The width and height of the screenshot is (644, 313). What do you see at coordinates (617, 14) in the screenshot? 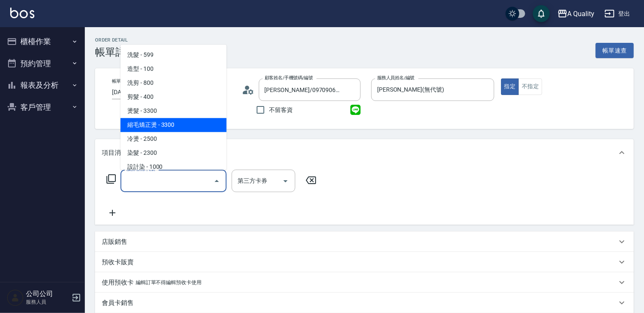
I see `button: 登出` at bounding box center [617, 14].